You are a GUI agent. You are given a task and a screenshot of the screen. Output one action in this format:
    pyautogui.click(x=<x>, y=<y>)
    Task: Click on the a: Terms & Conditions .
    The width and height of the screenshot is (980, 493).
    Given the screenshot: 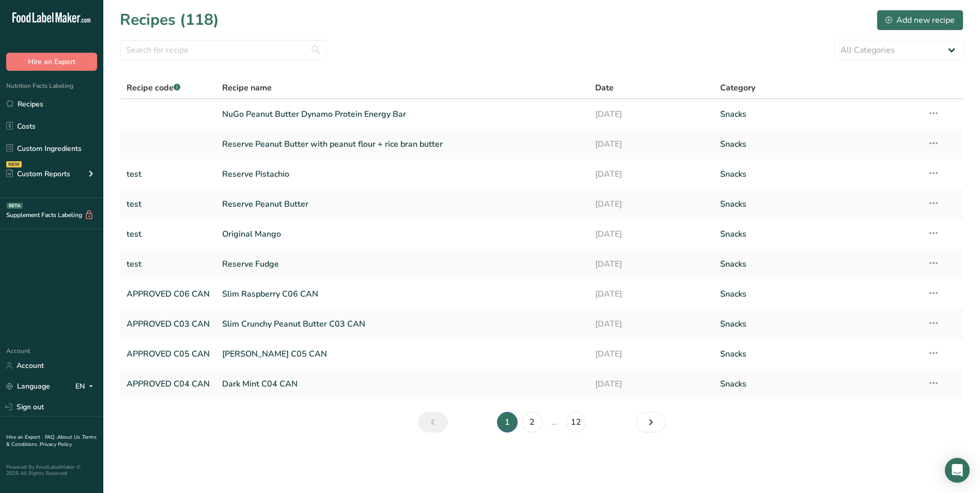 What is the action you would take?
    pyautogui.click(x=51, y=441)
    